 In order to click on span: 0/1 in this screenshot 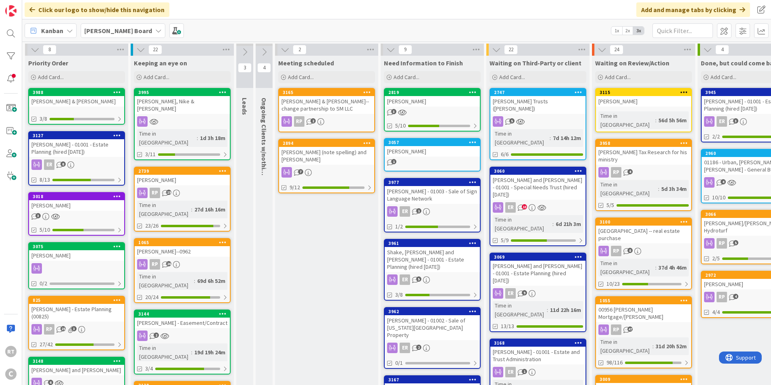, I will do `click(399, 363)`.